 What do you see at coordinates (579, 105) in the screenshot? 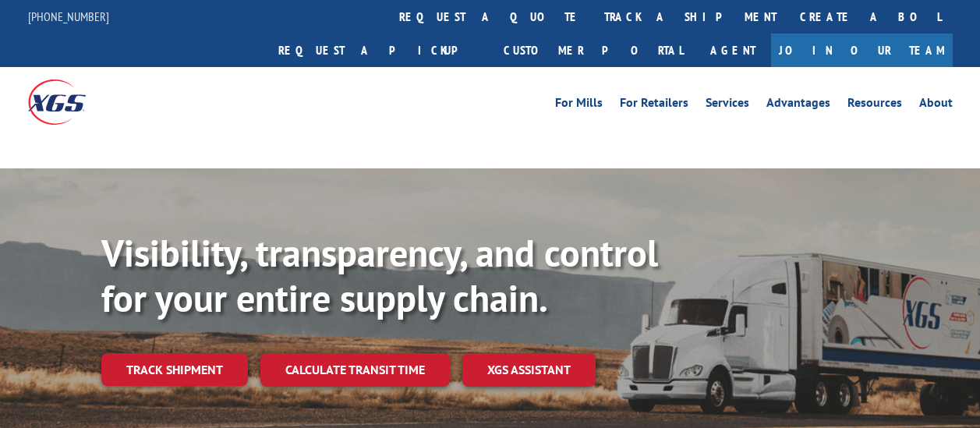
I see `a: For Mills` at bounding box center [579, 105].